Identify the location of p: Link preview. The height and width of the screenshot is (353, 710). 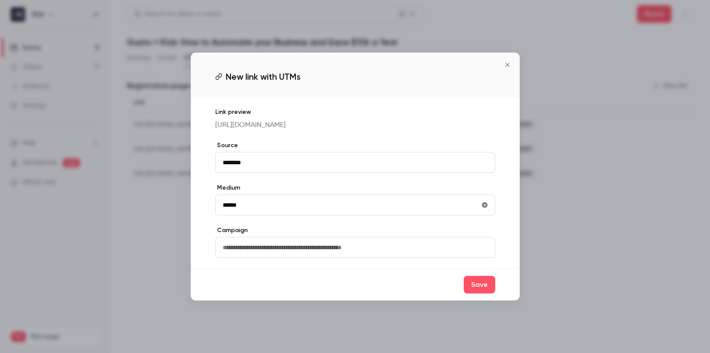
(355, 112).